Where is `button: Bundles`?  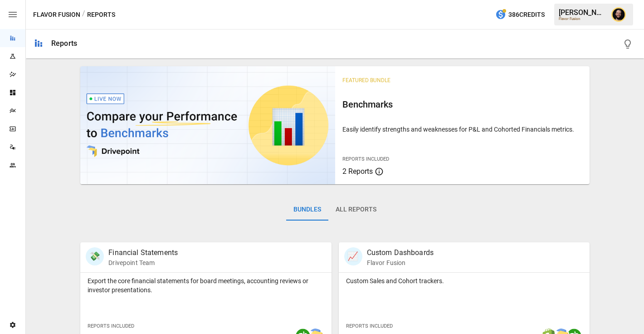 button: Bundles is located at coordinates (307, 210).